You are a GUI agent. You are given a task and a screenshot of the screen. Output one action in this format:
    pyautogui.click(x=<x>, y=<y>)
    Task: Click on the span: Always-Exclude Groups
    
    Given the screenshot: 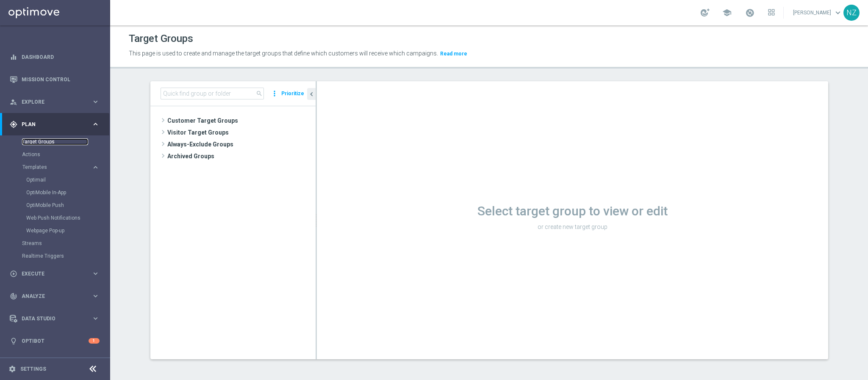 What is the action you would take?
    pyautogui.click(x=241, y=144)
    